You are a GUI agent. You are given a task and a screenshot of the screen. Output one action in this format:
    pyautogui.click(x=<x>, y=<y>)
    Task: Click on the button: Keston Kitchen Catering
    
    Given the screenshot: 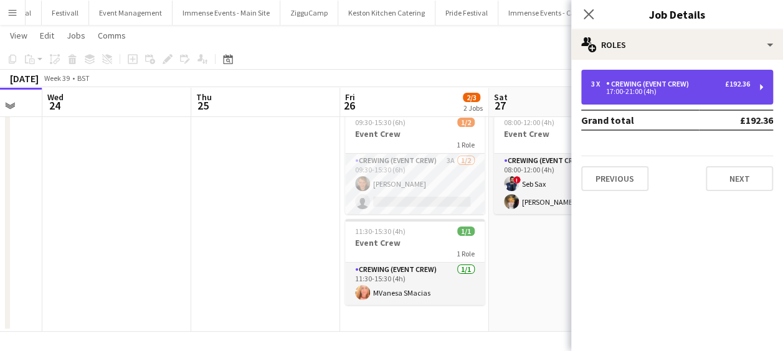 What is the action you would take?
    pyautogui.click(x=387, y=12)
    